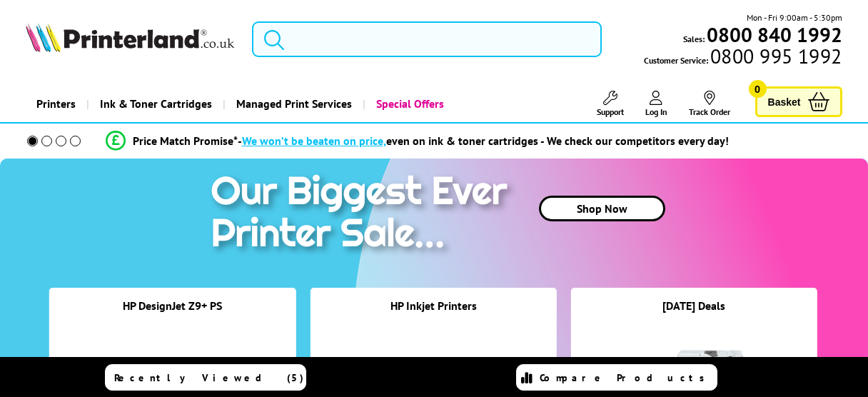 Image resolution: width=868 pixels, height=397 pixels. I want to click on b: 0800 840 1992, so click(774, 34).